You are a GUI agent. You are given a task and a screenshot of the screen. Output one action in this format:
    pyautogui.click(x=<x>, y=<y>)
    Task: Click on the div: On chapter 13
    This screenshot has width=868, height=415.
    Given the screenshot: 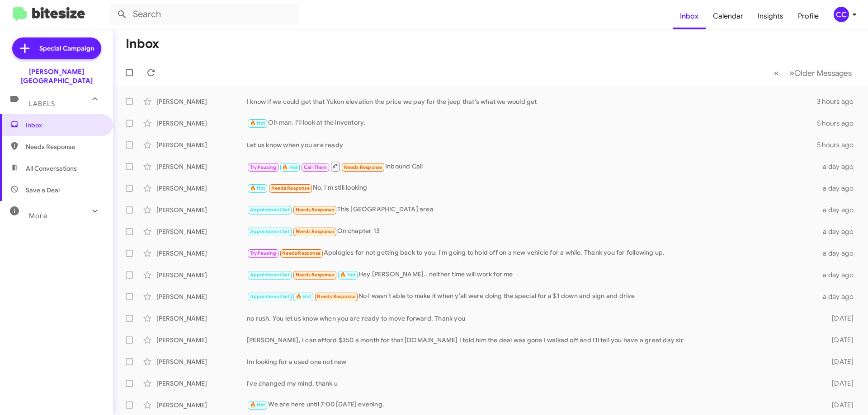 What is the action you would take?
    pyautogui.click(x=532, y=231)
    